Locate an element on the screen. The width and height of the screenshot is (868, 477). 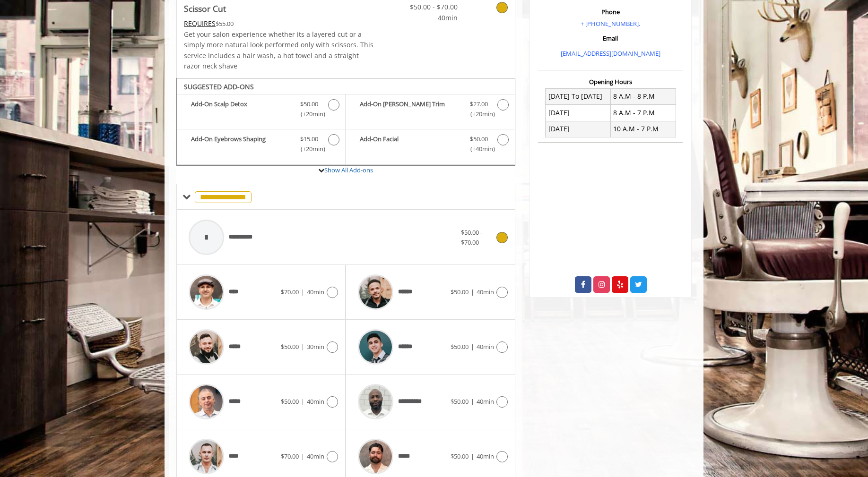
h3: Phone is located at coordinates (610, 12).